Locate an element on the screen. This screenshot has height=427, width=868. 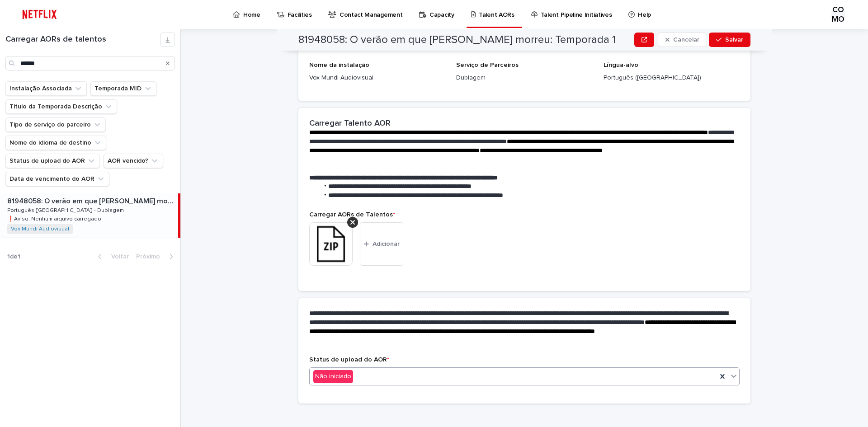
font: ❗️Aviso: Nenhum arquivo carregado is located at coordinates (54, 219).